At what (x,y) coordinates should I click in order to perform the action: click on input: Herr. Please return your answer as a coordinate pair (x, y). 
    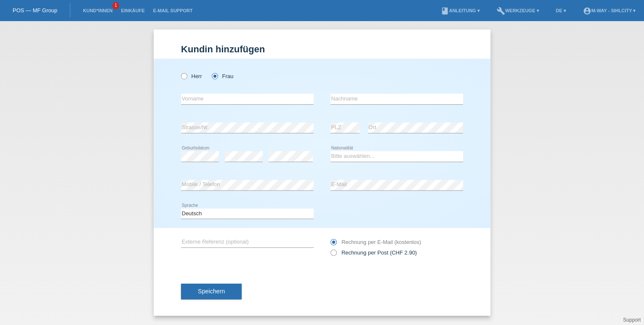
    Looking at the image, I should click on (183, 75).